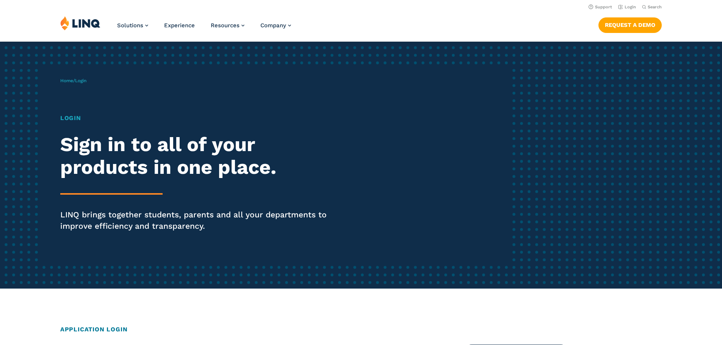 The height and width of the screenshot is (345, 722). What do you see at coordinates (179, 25) in the screenshot?
I see `a: Experience` at bounding box center [179, 25].